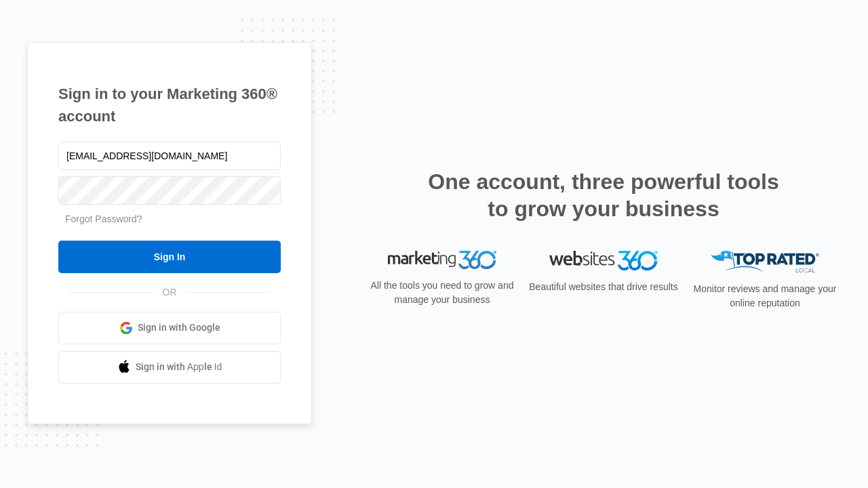  Describe the element at coordinates (765, 296) in the screenshot. I see `p: Monitor reviews and manage your online reputation` at that location.